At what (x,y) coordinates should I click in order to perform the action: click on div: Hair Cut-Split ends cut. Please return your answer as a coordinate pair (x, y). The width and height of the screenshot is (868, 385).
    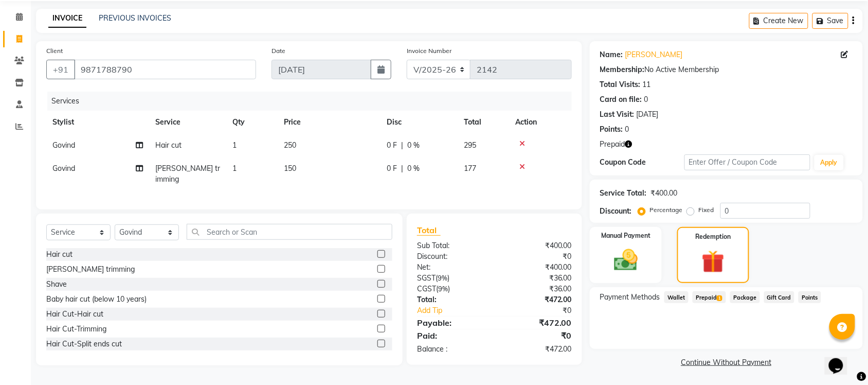
    Looking at the image, I should click on (84, 343).